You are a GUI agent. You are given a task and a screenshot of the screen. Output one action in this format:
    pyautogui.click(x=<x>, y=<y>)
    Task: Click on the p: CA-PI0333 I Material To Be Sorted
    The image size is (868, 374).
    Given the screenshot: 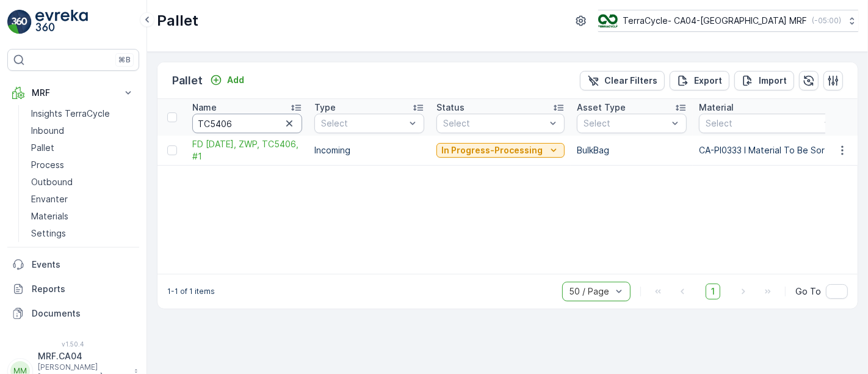 What is the action you would take?
    pyautogui.click(x=769, y=150)
    